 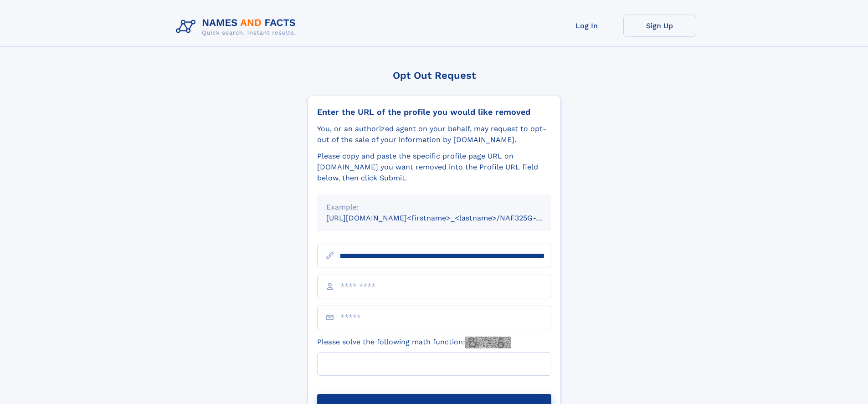 What do you see at coordinates (238, 27) in the screenshot?
I see `img: Logo Names and Facts` at bounding box center [238, 27].